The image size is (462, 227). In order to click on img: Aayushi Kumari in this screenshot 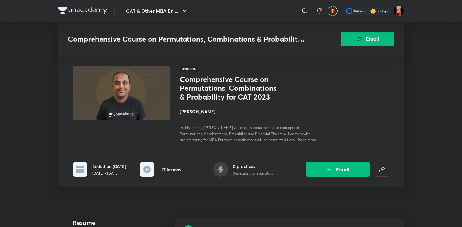, I will do `click(398, 11)`.